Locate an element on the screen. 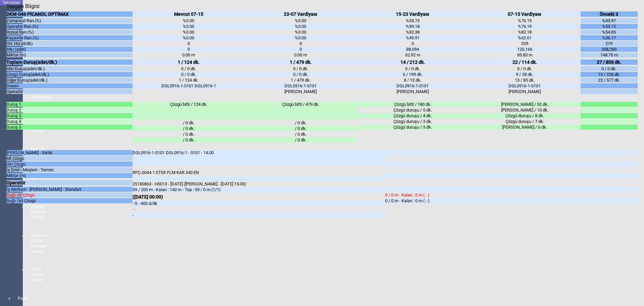  div: İş Emri - Müşteri - Termin is located at coordinates (69, 170).